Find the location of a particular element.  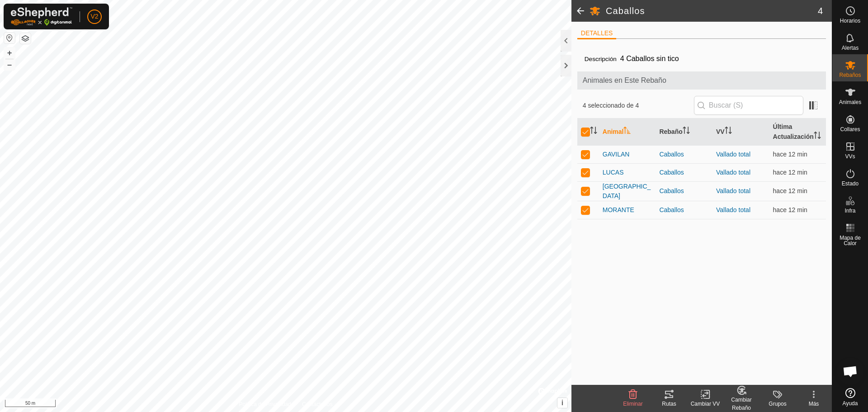

a: Ayuda is located at coordinates (850, 397).